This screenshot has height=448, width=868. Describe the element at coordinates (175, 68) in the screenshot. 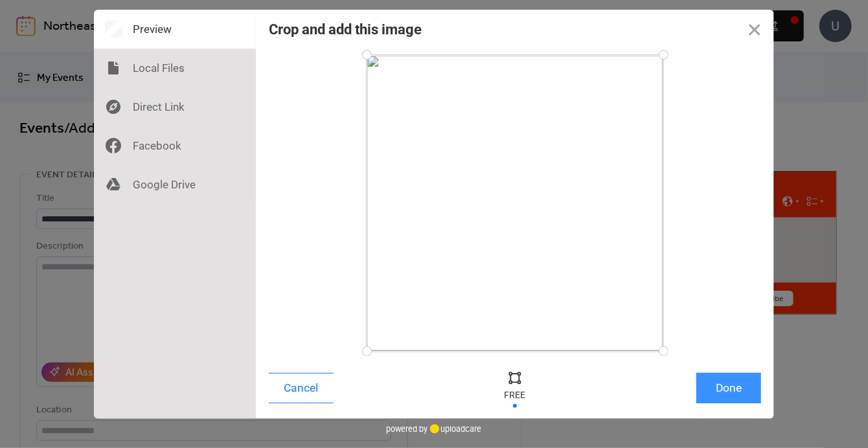

I see `div: Local Files` at that location.